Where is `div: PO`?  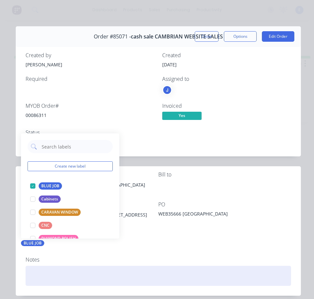 div: PO is located at coordinates (227, 204).